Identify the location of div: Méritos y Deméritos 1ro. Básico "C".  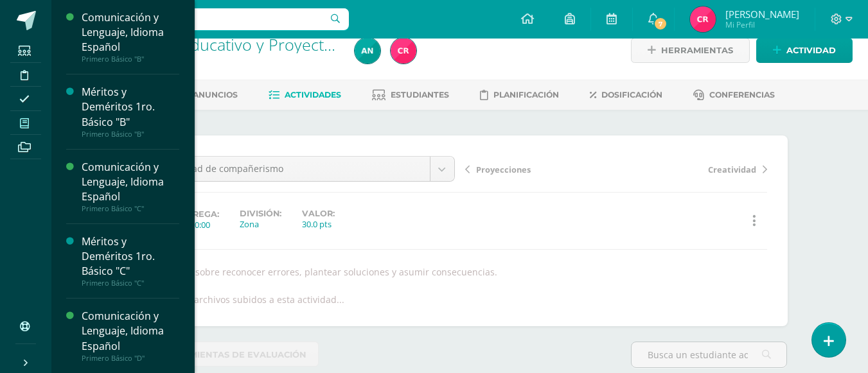
(130, 257).